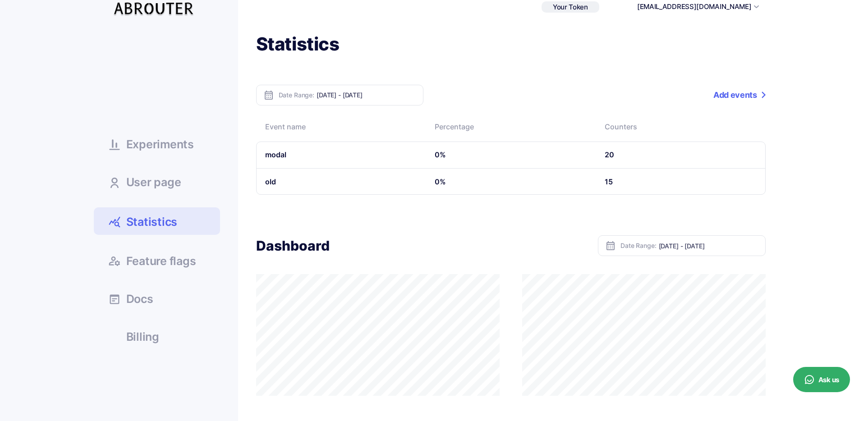 Image resolution: width=859 pixels, height=421 pixels. What do you see at coordinates (157, 221) in the screenshot?
I see `a: Statistics` at bounding box center [157, 221].